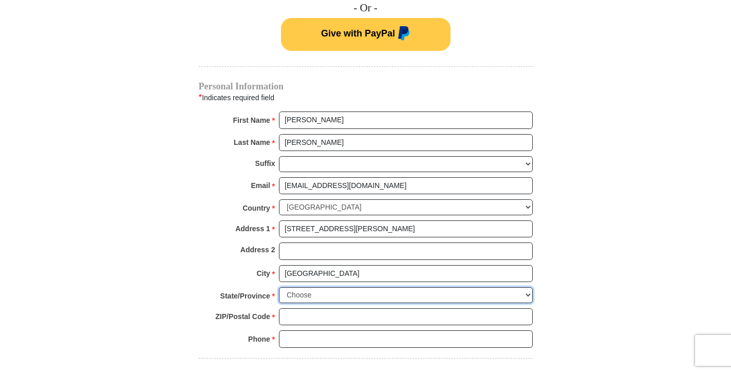 The image size is (731, 373). What do you see at coordinates (366, 34) in the screenshot?
I see `button: Give with PayPal` at bounding box center [366, 34].